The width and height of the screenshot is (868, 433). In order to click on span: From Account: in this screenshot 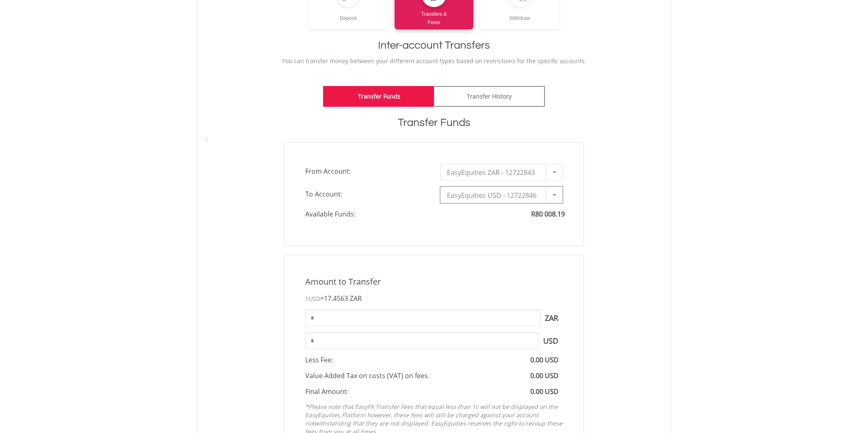, I will do `click(366, 171)`.